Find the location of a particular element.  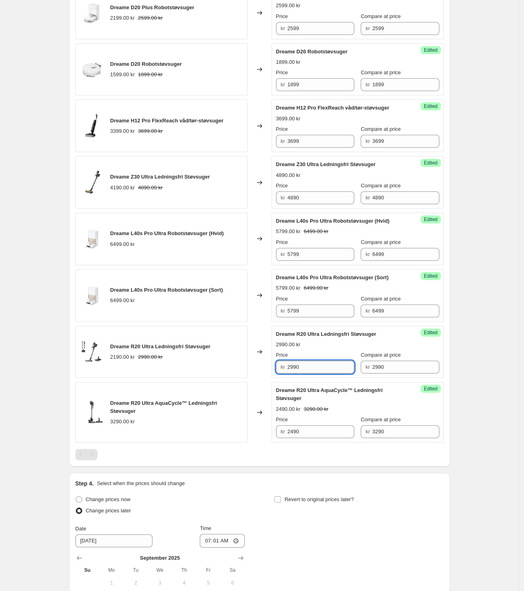

span: Dreame D20 Plus Robotstøvsuger is located at coordinates (152, 7).